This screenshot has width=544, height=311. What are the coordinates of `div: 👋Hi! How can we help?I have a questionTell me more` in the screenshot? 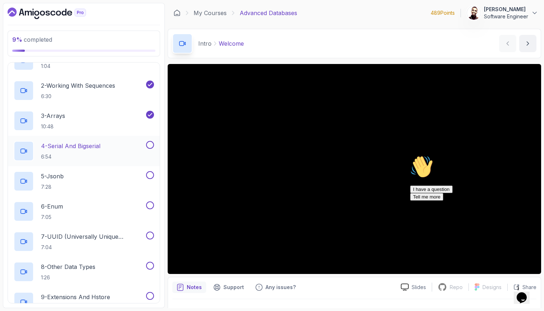 It's located at (68, 26).